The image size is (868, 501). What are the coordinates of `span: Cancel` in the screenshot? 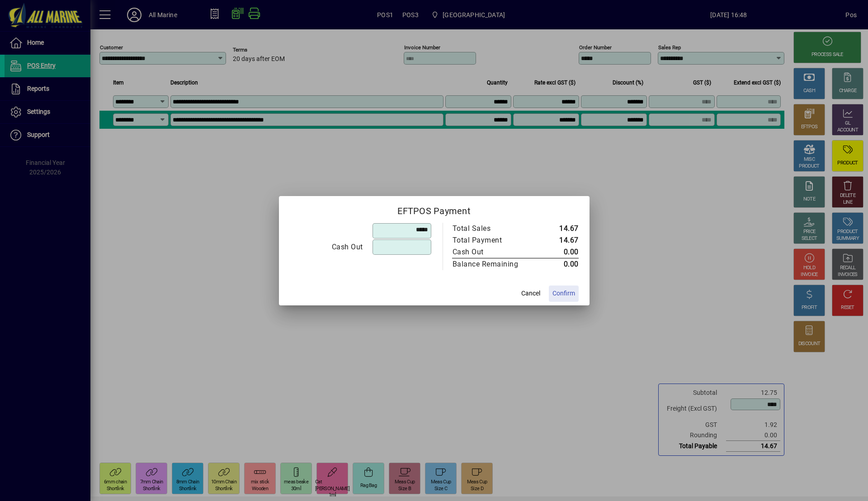 It's located at (531, 293).